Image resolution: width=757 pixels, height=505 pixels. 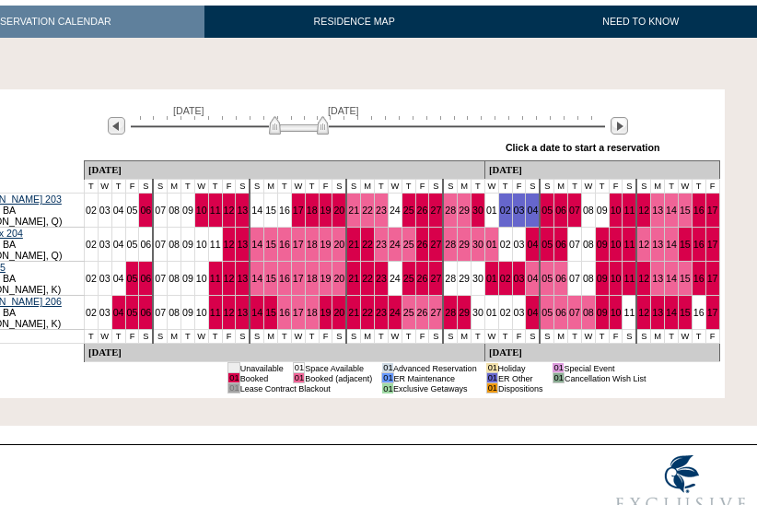 What do you see at coordinates (409, 244) in the screenshot?
I see `a: 25` at bounding box center [409, 244].